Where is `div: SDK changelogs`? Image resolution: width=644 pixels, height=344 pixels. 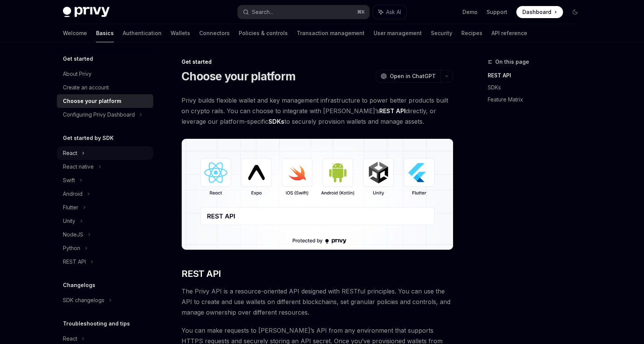
div: SDK changelogs is located at coordinates (84, 301).